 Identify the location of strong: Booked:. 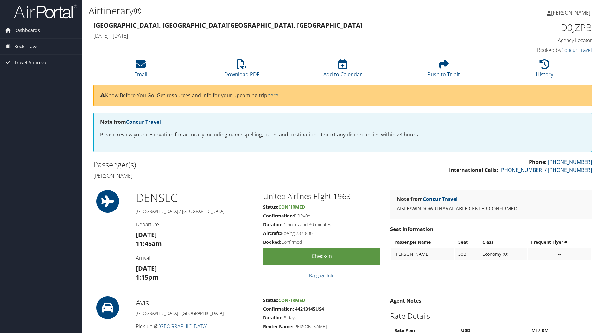
(272, 242).